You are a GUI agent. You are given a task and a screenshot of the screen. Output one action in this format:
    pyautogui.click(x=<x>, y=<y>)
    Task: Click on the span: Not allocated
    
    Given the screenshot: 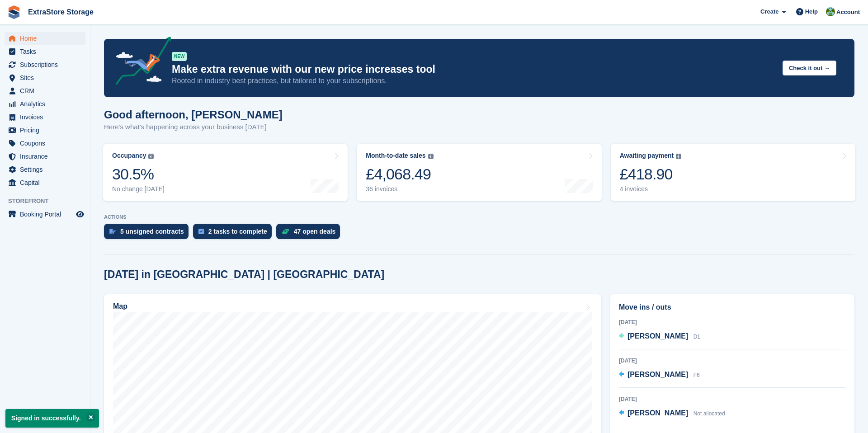 What is the action you would take?
    pyautogui.click(x=709, y=413)
    